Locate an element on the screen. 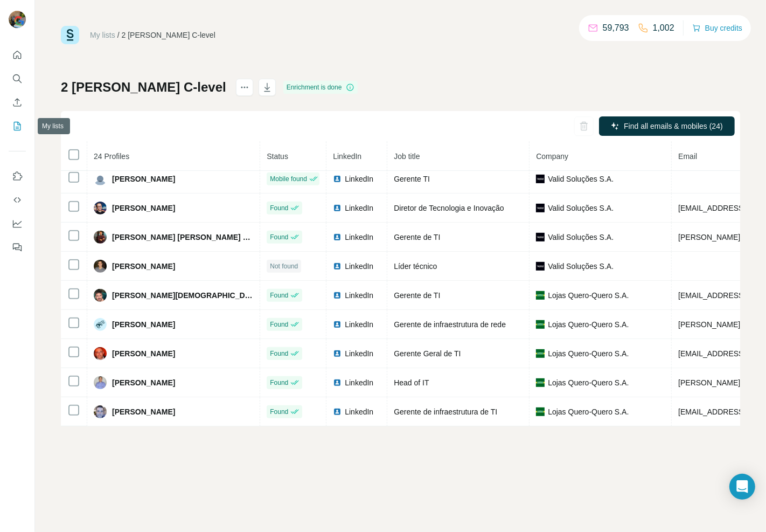 The height and width of the screenshot is (532, 766). div: Open Intercom Messenger is located at coordinates (742, 486).